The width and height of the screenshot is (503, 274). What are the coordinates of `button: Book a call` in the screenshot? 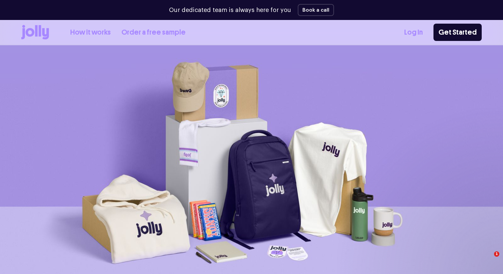 It's located at (316, 10).